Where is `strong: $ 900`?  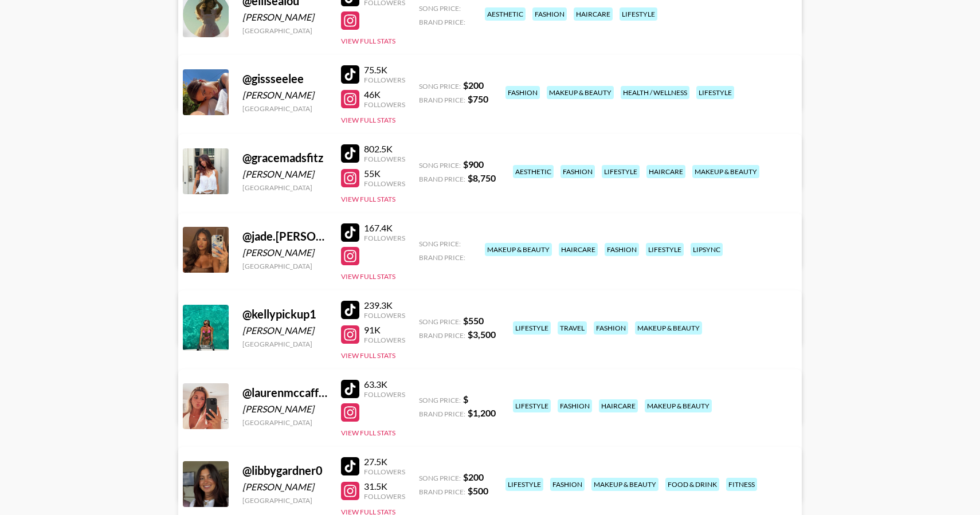 strong: $ 900 is located at coordinates (473, 163).